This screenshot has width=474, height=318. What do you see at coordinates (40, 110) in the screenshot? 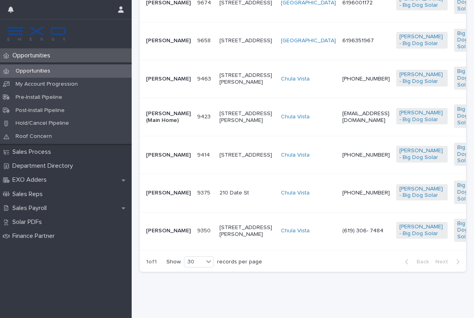
I see `p: Post-Install Pipeline` at bounding box center [40, 110].